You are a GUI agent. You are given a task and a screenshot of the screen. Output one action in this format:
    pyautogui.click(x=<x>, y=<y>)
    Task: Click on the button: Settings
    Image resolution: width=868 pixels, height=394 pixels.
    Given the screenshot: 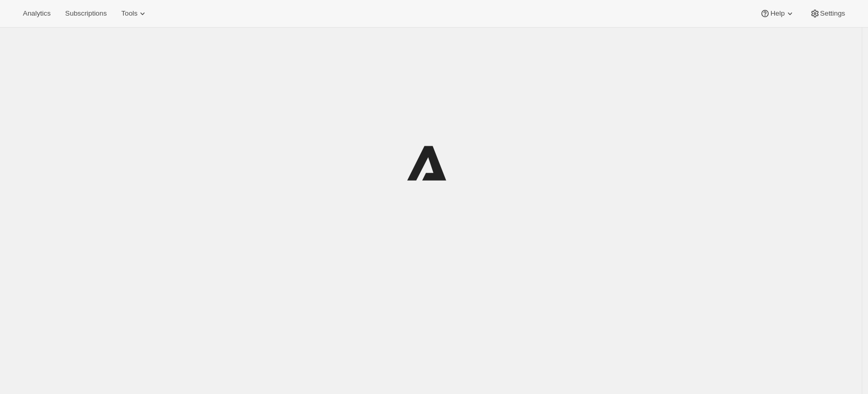 What is the action you would take?
    pyautogui.click(x=827, y=14)
    